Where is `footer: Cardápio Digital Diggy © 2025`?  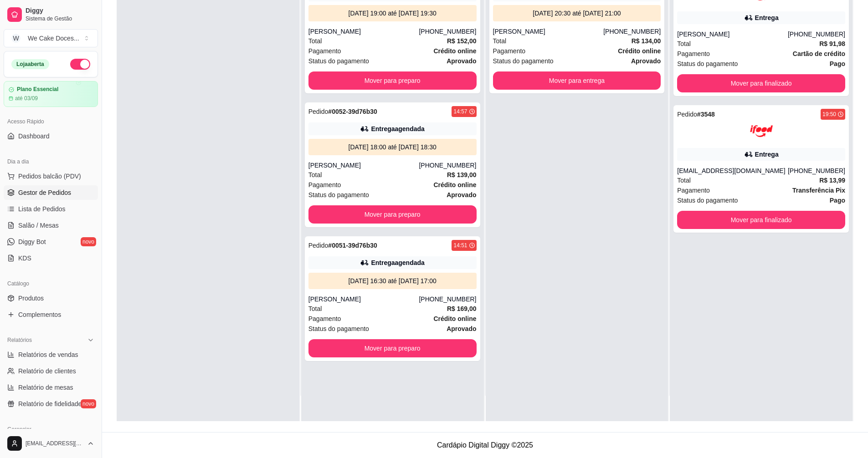 footer: Cardápio Digital Diggy © 2025 is located at coordinates (485, 445).